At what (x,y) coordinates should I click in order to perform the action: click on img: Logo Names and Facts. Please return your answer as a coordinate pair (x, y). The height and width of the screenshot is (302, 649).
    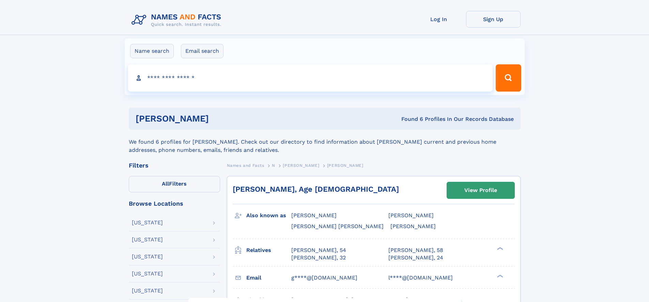
    Looking at the image, I should click on (178, 20).